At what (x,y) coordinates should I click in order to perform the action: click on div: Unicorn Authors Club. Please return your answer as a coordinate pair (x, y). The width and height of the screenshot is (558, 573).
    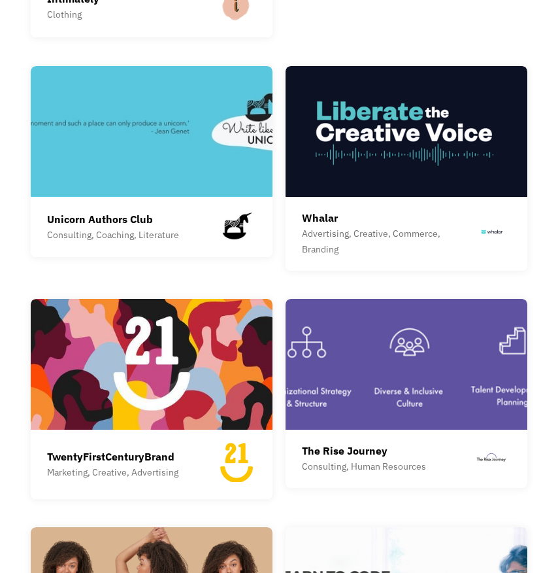
    Looking at the image, I should click on (113, 219).